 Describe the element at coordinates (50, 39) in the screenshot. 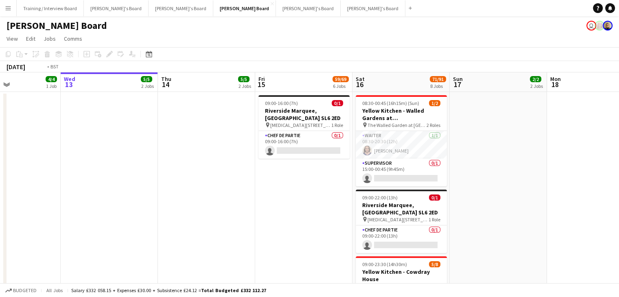

I see `a: Jobs` at that location.